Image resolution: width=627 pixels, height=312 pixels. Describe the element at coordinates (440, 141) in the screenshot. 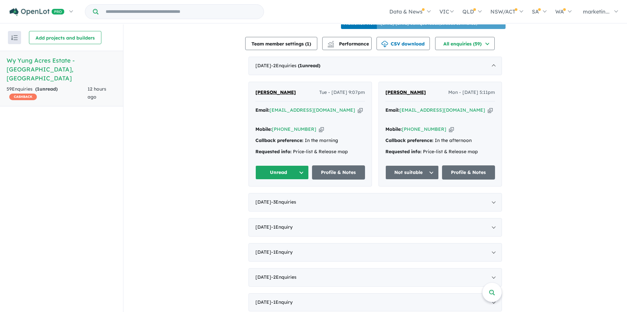

I see `div: In the afternoon` at that location.